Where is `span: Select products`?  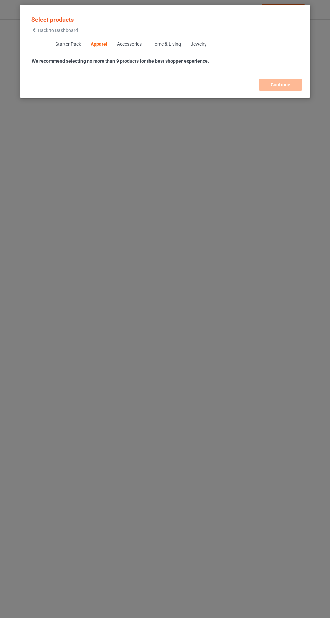
span: Select products is located at coordinates (53, 19).